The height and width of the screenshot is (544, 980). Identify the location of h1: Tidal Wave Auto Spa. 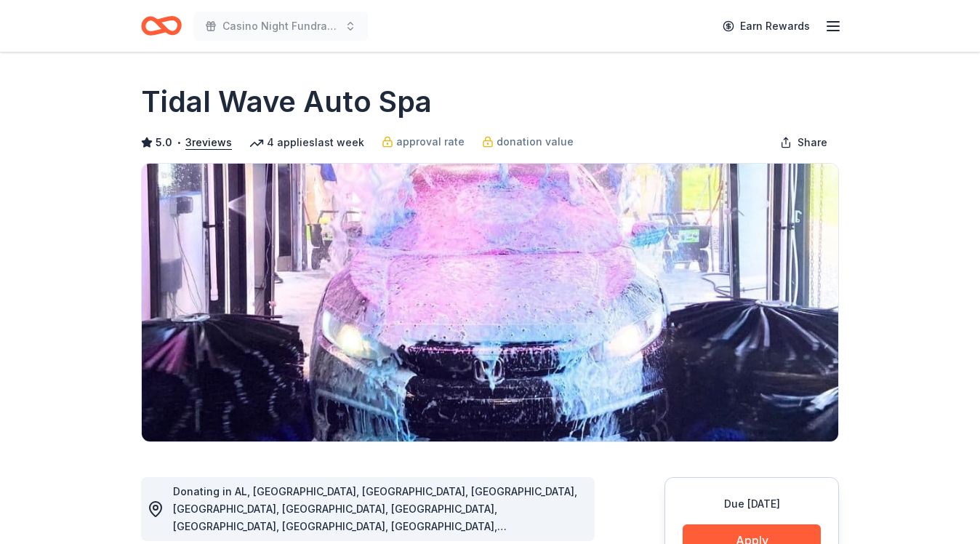
(287, 102).